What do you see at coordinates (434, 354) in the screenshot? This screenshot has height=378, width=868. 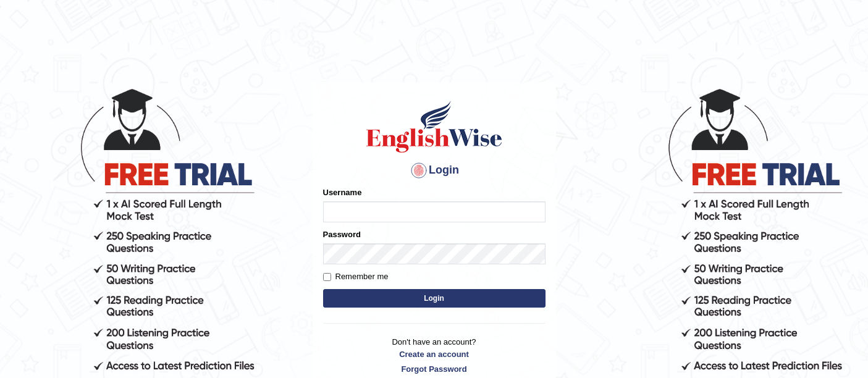 I see `a: Create an account` at bounding box center [434, 354].